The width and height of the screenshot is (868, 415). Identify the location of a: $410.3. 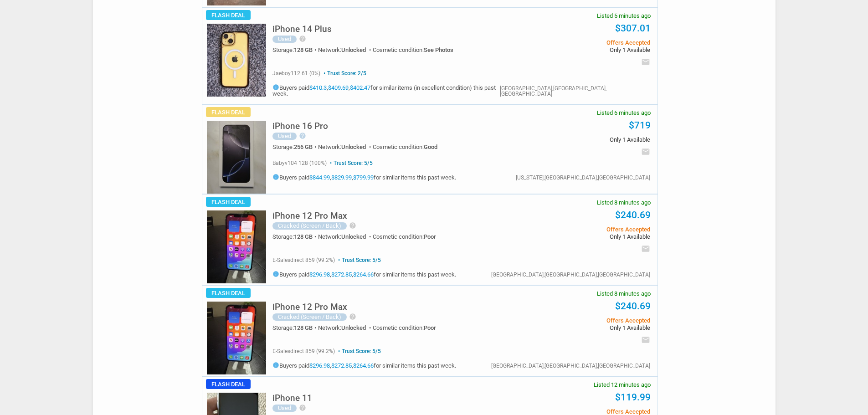
(318, 88).